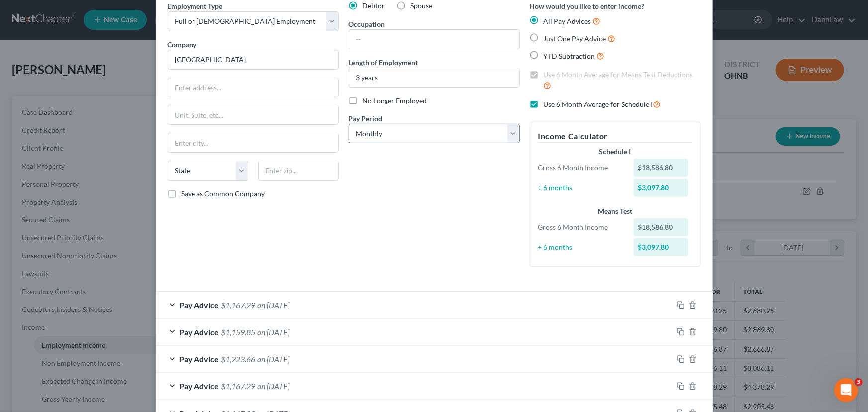 The width and height of the screenshot is (868, 412). Describe the element at coordinates (238, 359) in the screenshot. I see `span: $1,223.66` at that location.